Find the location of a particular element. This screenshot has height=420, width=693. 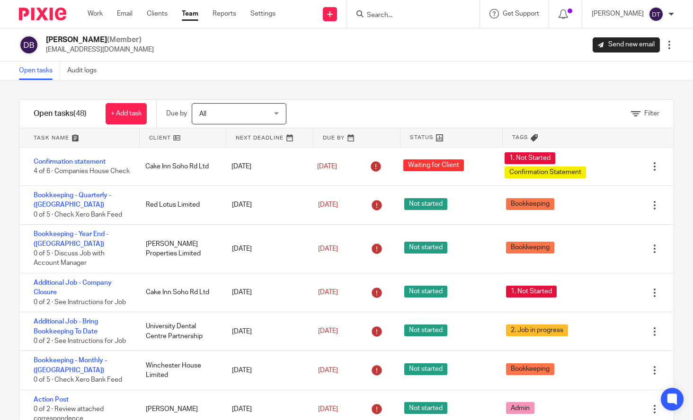

a: Clients is located at coordinates (157, 14).